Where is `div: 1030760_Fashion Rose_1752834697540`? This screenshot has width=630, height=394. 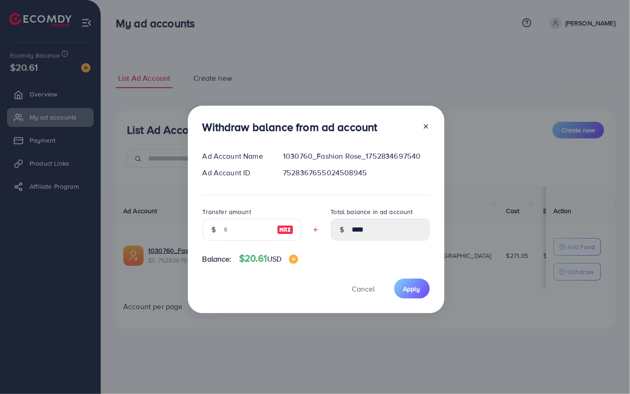 div: 1030760_Fashion Rose_1752834697540 is located at coordinates (356, 156).